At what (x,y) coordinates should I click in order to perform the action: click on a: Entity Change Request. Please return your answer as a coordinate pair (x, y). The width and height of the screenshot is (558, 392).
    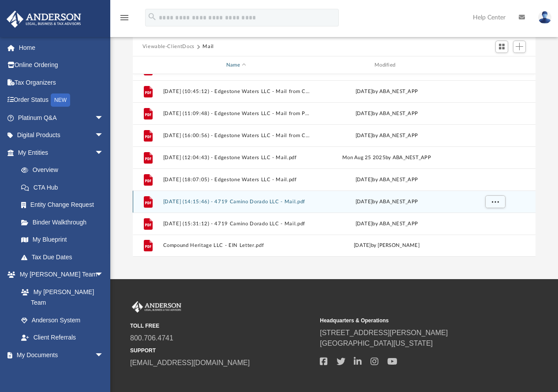
    Looking at the image, I should click on (64, 205).